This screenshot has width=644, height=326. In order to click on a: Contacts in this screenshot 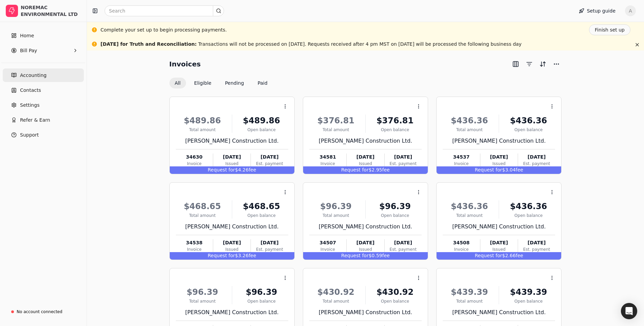, I will do `click(43, 90)`.